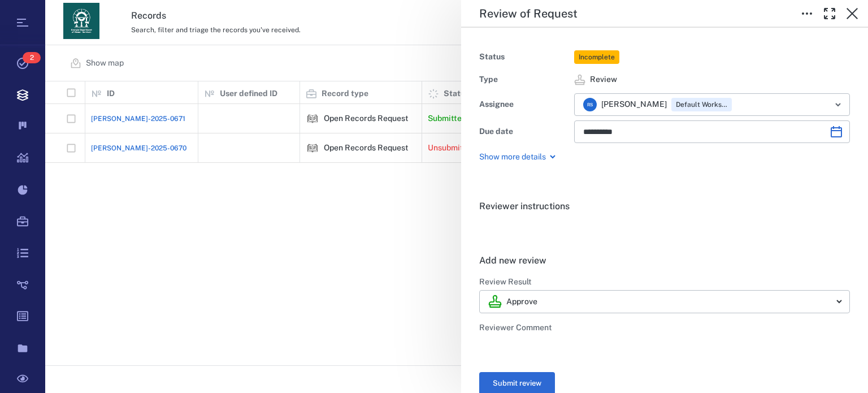 This screenshot has width=868, height=393. I want to click on button: Toggle to Edit Boxes, so click(807, 14).